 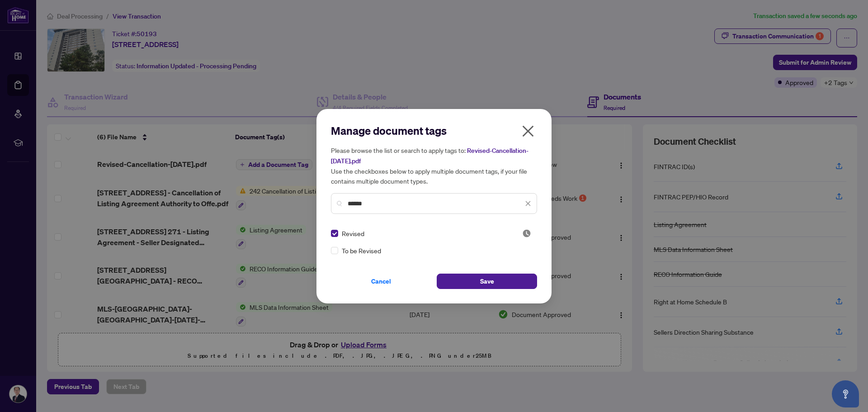 What do you see at coordinates (361, 250) in the screenshot?
I see `span: To be Revised` at bounding box center [361, 250].